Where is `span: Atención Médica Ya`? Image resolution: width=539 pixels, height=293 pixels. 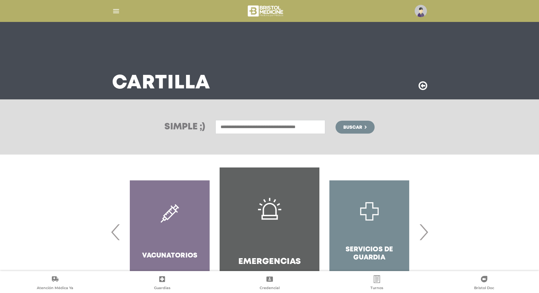
span: Atención Médica Ya is located at coordinates (55, 289).